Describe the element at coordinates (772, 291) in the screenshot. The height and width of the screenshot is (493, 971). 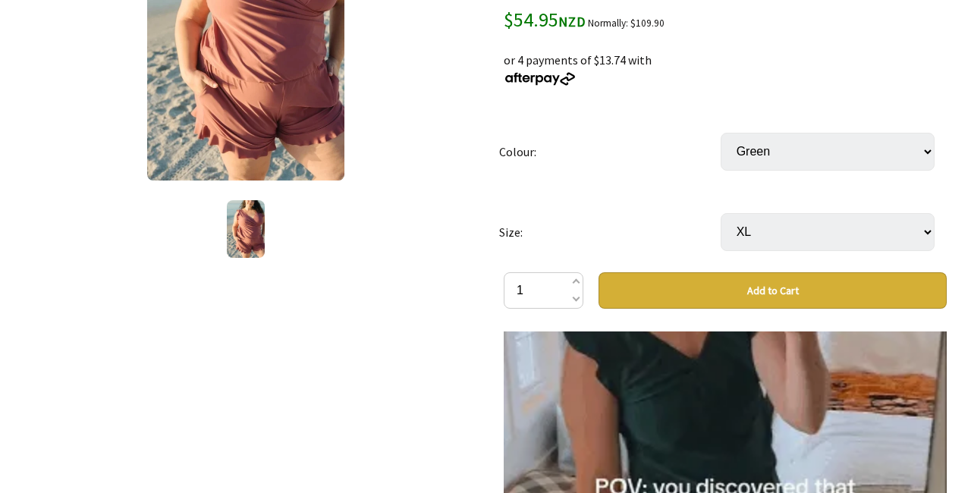
I see `button: Add to Cart` at that location.